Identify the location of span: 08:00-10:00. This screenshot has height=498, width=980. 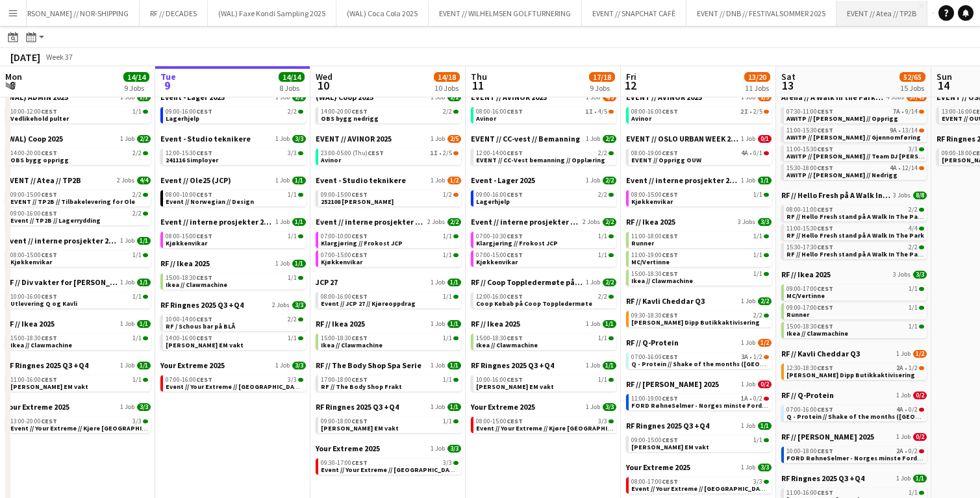
(189, 195).